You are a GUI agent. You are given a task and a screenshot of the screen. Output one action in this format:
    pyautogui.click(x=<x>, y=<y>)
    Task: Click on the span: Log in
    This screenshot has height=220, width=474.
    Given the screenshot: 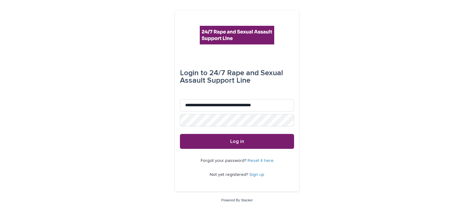 What is the action you would take?
    pyautogui.click(x=237, y=141)
    